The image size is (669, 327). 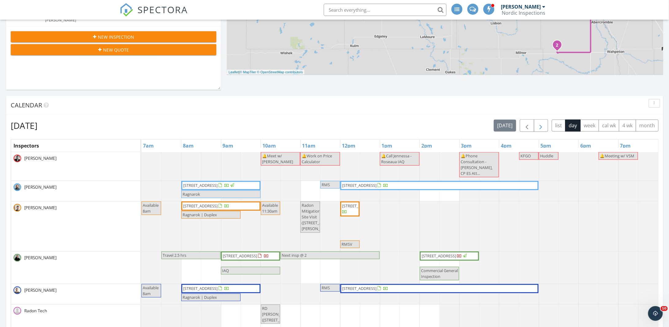 I want to click on span: 🔔Call Jennessa - Roseaua IAQ, so click(x=396, y=159).